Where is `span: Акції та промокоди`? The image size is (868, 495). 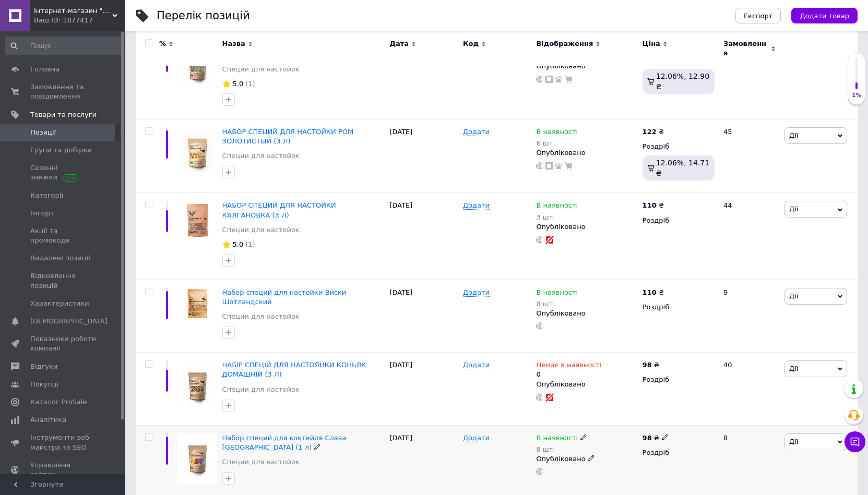
span: Акції та промокоди is located at coordinates (63, 236).